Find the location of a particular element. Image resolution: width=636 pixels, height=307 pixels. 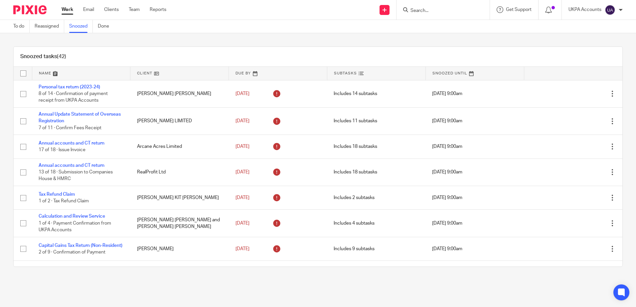

a: Capital Gains Tax Return (Non-Resident) is located at coordinates (81, 246).